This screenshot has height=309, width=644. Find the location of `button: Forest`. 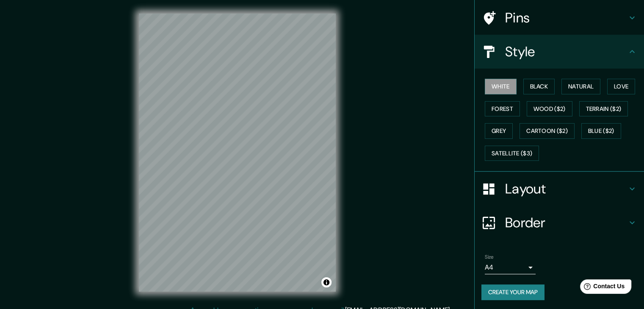

button: Forest is located at coordinates (502, 109).